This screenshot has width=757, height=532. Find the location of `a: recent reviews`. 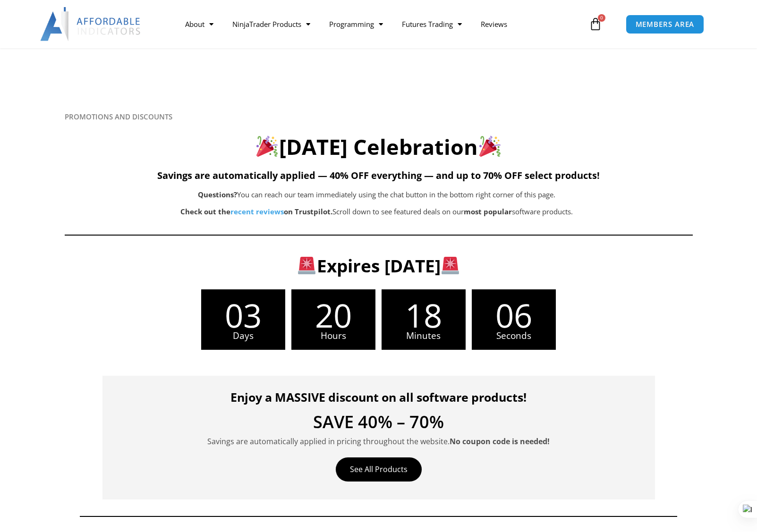

a: recent reviews is located at coordinates (257, 211).